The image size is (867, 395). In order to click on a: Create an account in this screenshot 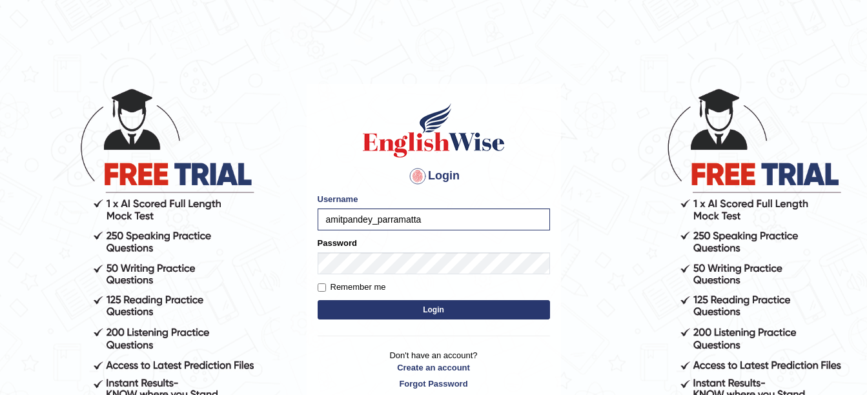, I will do `click(434, 367)`.